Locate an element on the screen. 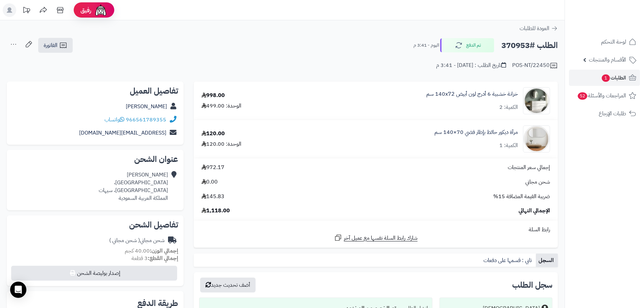 Image resolution: width=644 pixels, height=308 pixels. img: ai-face.png is located at coordinates (100, 10).